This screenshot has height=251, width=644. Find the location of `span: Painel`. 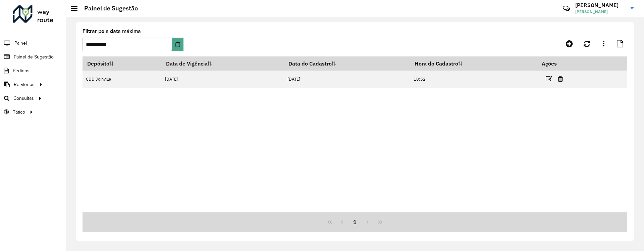

span: Painel is located at coordinates (20, 43).